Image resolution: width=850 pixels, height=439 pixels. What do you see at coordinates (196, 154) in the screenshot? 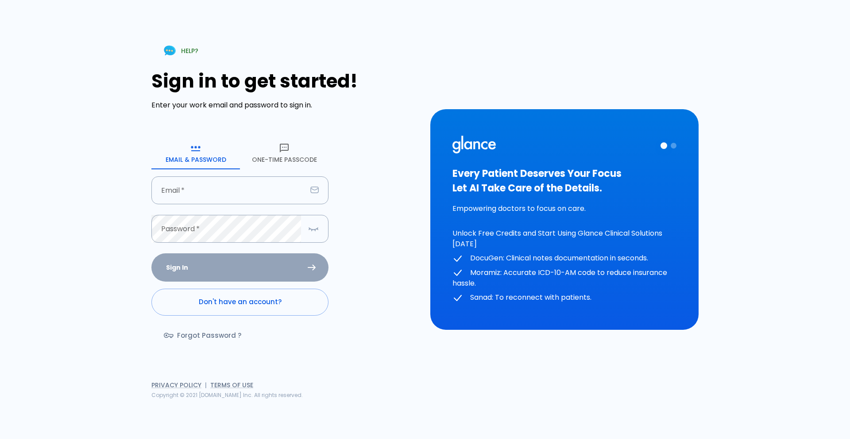
I see `button: Email & Password` at bounding box center [196, 154].